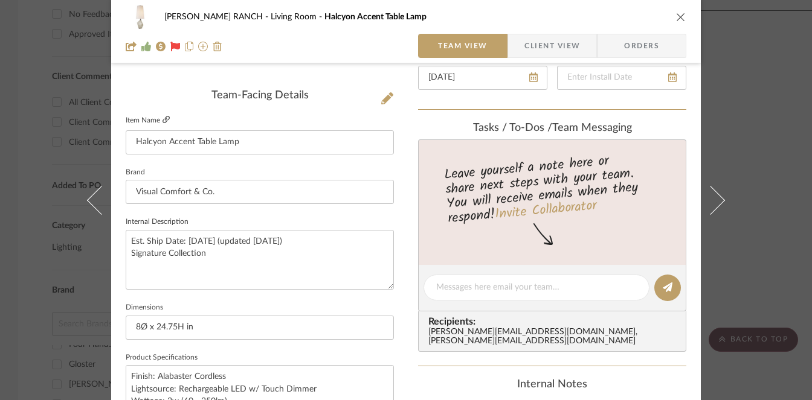 This screenshot has height=400, width=812. What do you see at coordinates (681, 17) in the screenshot?
I see `button: close` at bounding box center [681, 17].